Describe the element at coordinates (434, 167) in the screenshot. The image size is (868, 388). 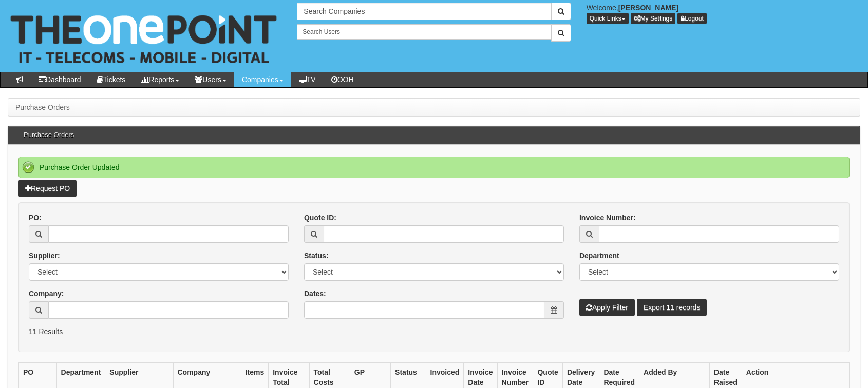
I see `div: Purchase Order Updated` at that location.